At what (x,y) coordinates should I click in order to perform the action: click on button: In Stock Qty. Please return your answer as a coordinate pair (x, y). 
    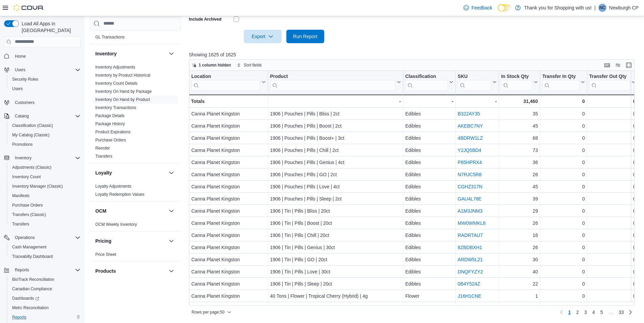
    Looking at the image, I should click on (519, 81).